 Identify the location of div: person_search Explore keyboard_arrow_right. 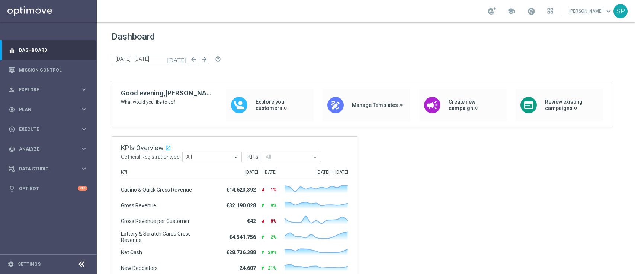
(48, 90).